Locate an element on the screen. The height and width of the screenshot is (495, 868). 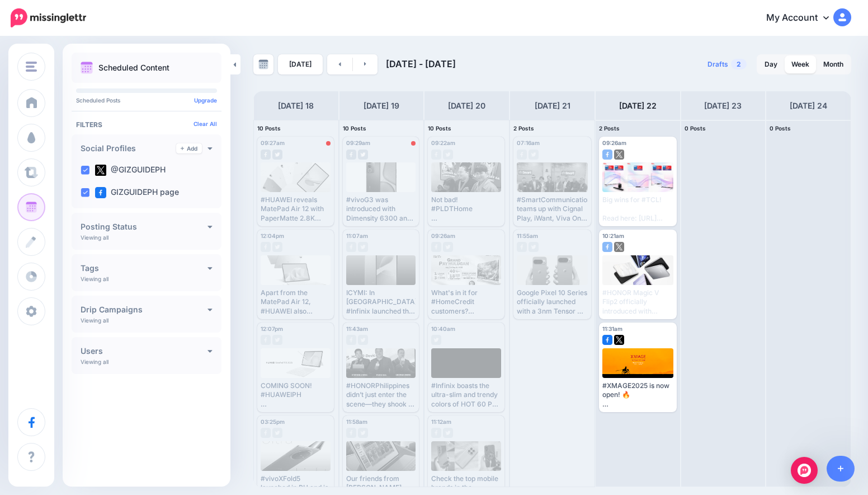
span: 03:25pm is located at coordinates (273, 422).